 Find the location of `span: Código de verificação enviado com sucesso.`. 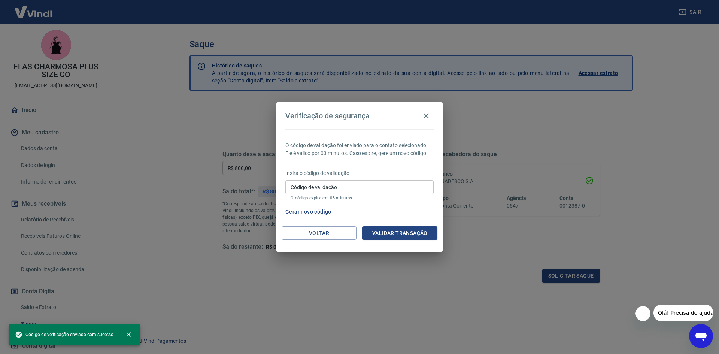

span: Código de verificação enviado com sucesso. is located at coordinates (65, 334).